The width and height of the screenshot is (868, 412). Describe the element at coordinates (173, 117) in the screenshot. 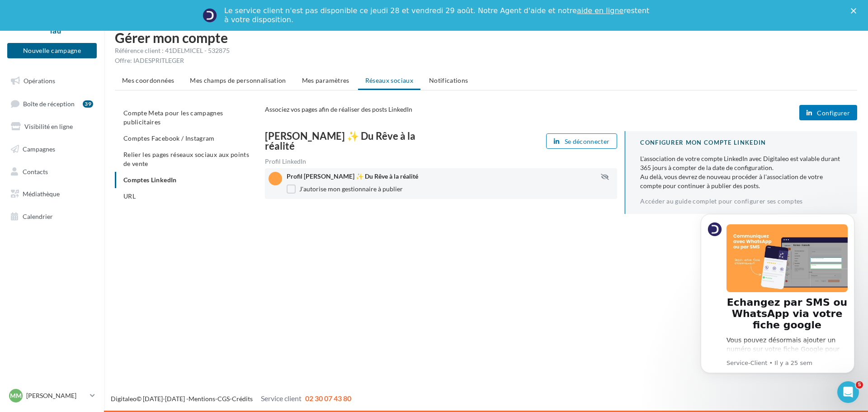

I see `span: Compte Meta pour les campagnes publicitaires` at that location.